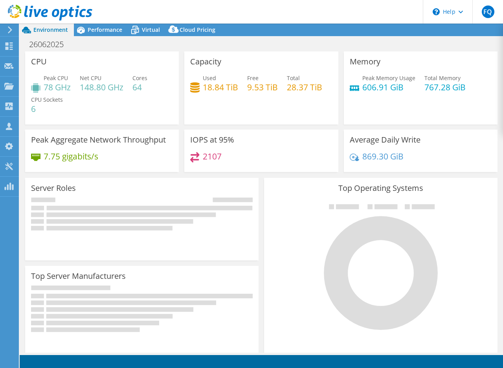 This screenshot has width=503, height=368. I want to click on h4: 148.80 GHz, so click(101, 87).